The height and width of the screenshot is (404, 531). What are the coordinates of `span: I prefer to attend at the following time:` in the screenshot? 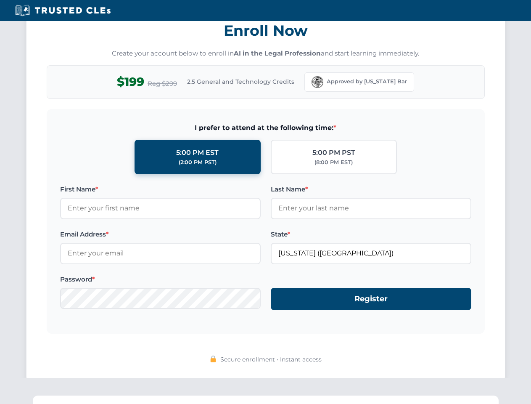 It's located at (266, 128).